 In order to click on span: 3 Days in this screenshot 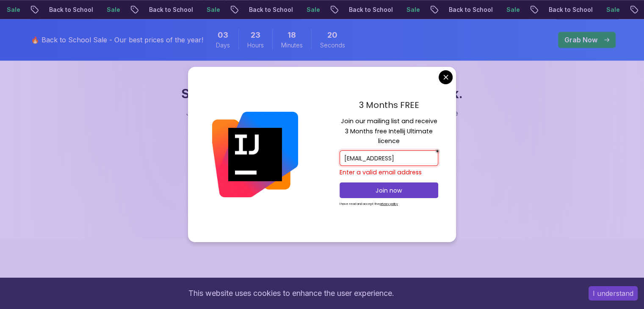, I will do `click(223, 35)`.